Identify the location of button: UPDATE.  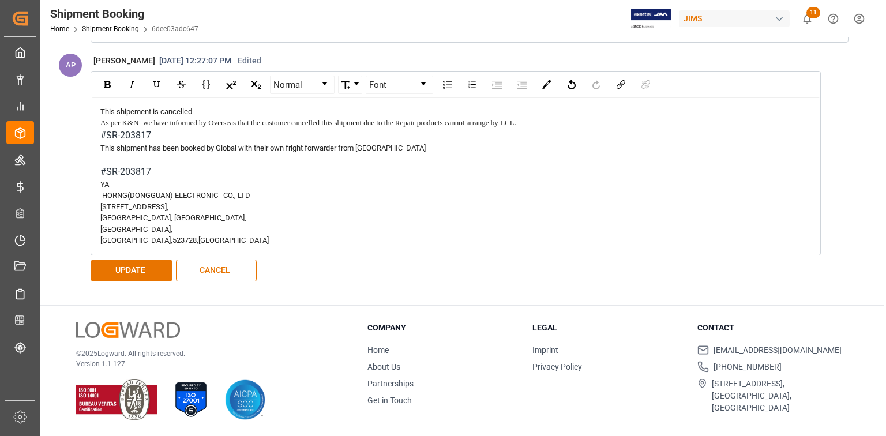
(132, 271).